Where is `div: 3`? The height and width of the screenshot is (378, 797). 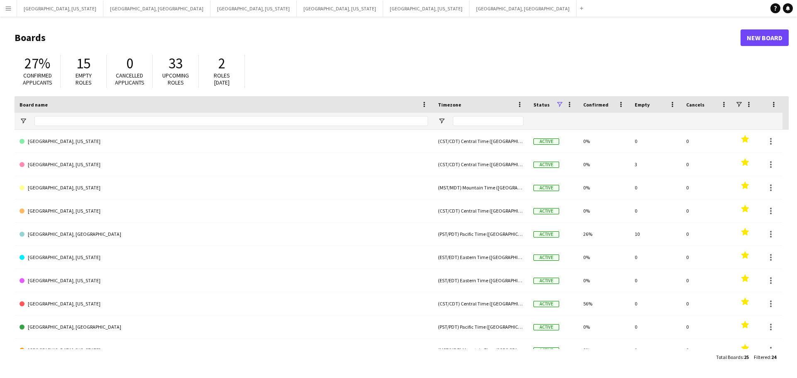 div: 3 is located at coordinates (655, 164).